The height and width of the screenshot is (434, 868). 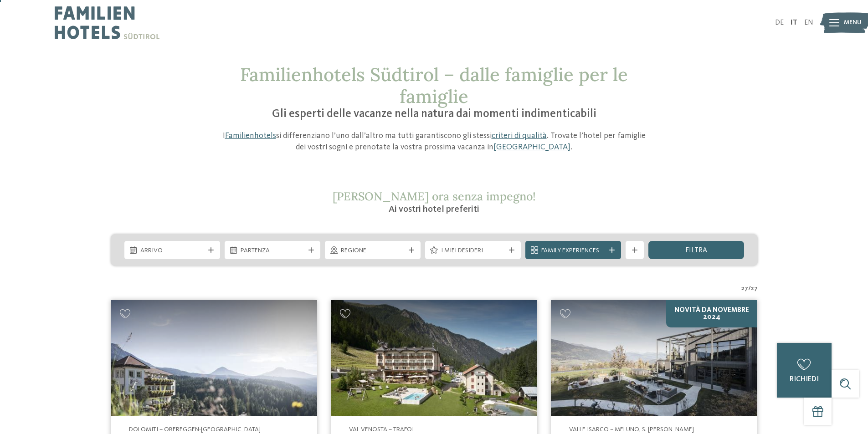 I want to click on span: Val Venosta – Trafoi, so click(x=381, y=430).